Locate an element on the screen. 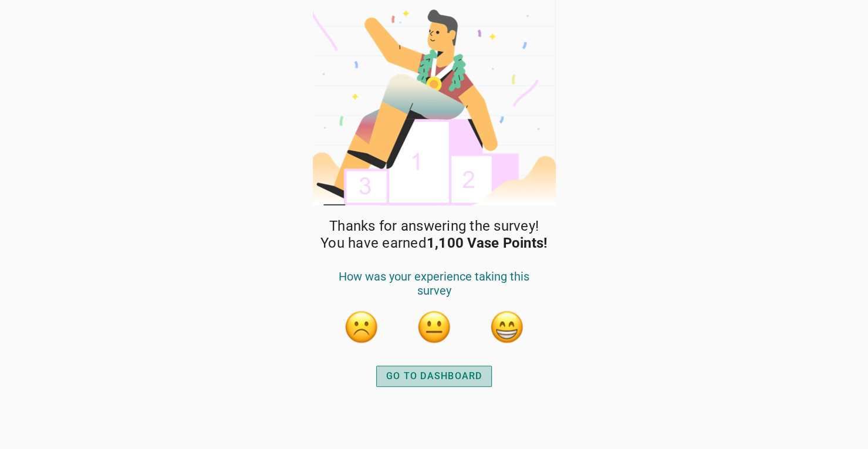 This screenshot has height=449, width=868. strong: 1,100 Vase Points! is located at coordinates (488, 243).